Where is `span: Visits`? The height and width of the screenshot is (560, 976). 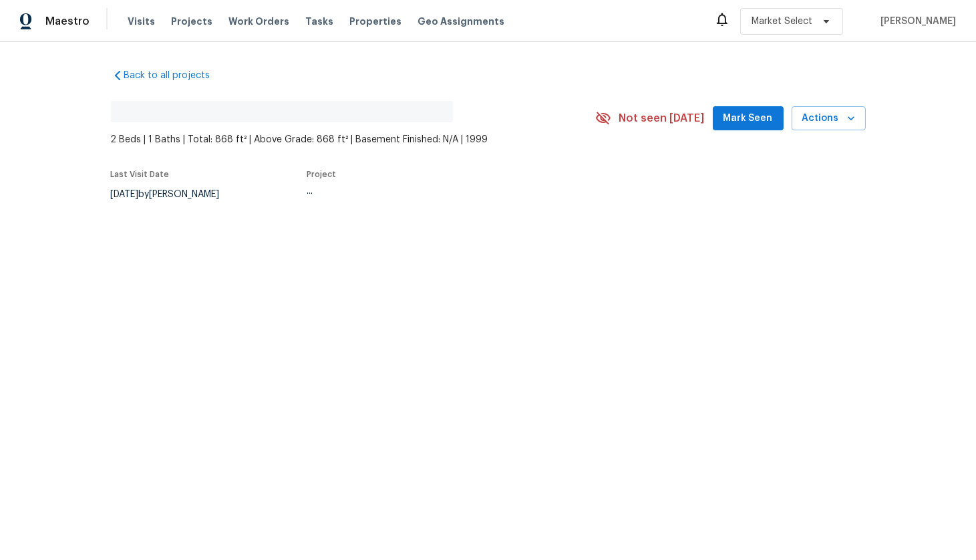
span: Visits is located at coordinates (141, 21).